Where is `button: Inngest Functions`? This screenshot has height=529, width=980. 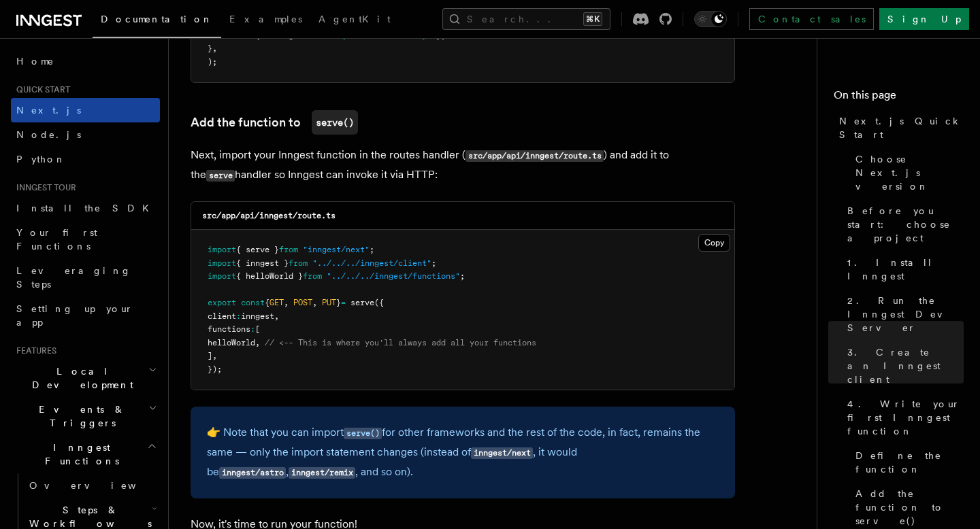 button: Inngest Functions is located at coordinates (85, 454).